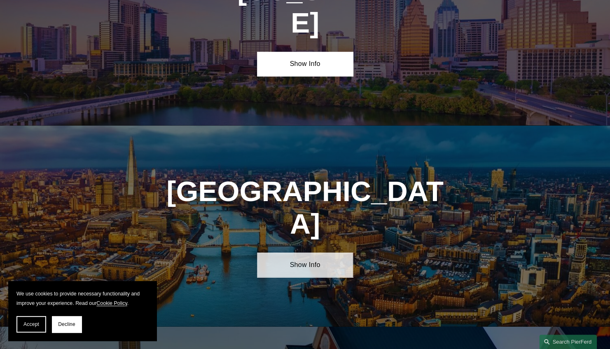 The width and height of the screenshot is (610, 349). What do you see at coordinates (112, 303) in the screenshot?
I see `a: Cookie Policy` at bounding box center [112, 303].